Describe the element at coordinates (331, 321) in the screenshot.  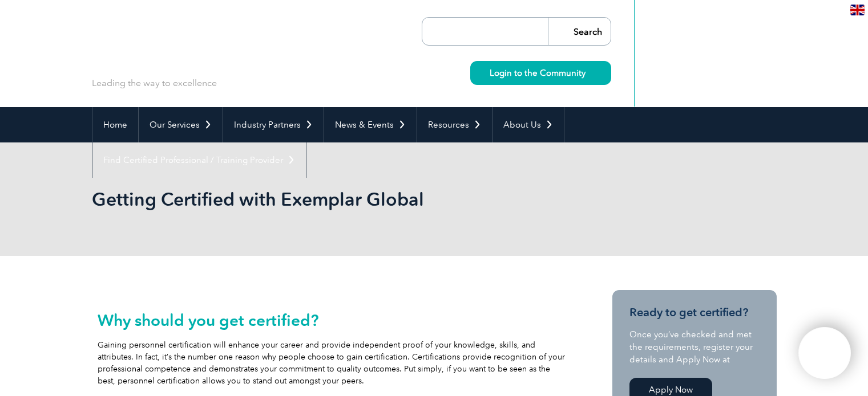
I see `h2: Why should you get certified?` at that location.